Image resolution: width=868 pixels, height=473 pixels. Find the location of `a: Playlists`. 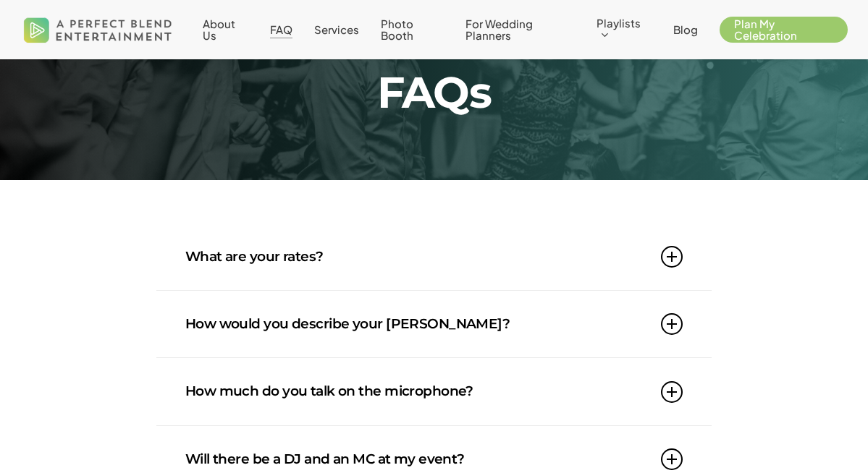

a: Playlists is located at coordinates (624, 30).